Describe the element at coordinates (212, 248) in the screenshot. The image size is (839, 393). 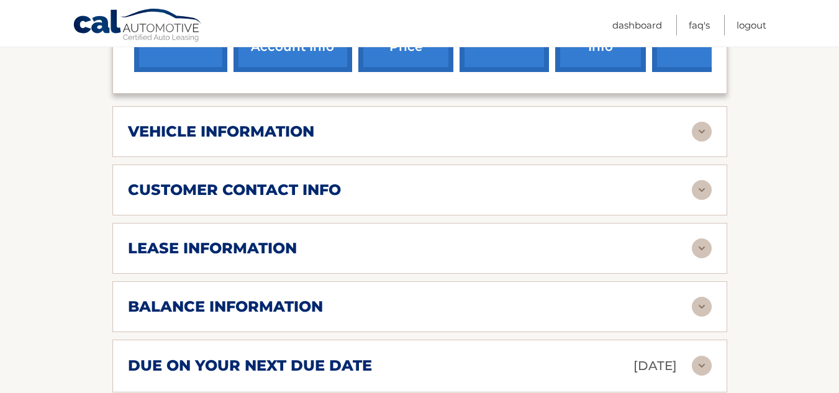
I see `h2: lease information` at that location.